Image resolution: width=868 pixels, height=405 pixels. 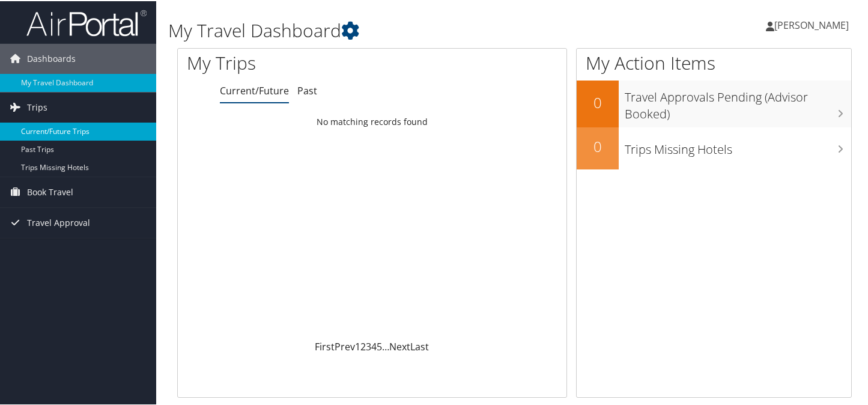 What do you see at coordinates (714, 147) in the screenshot?
I see `a: 0Trips Missing Hotels` at bounding box center [714, 147].